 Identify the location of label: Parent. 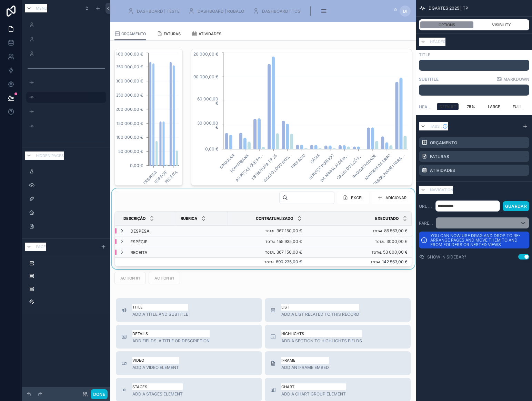
(425, 223).